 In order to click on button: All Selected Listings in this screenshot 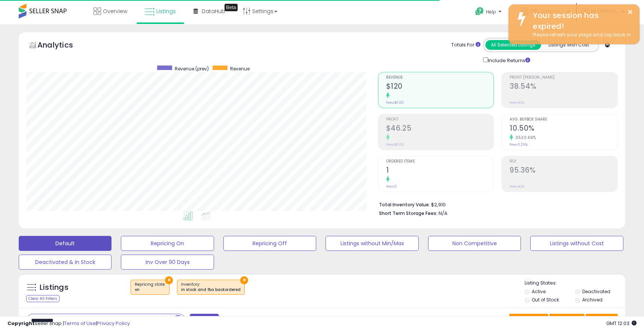, I will do `click(513, 45)`.